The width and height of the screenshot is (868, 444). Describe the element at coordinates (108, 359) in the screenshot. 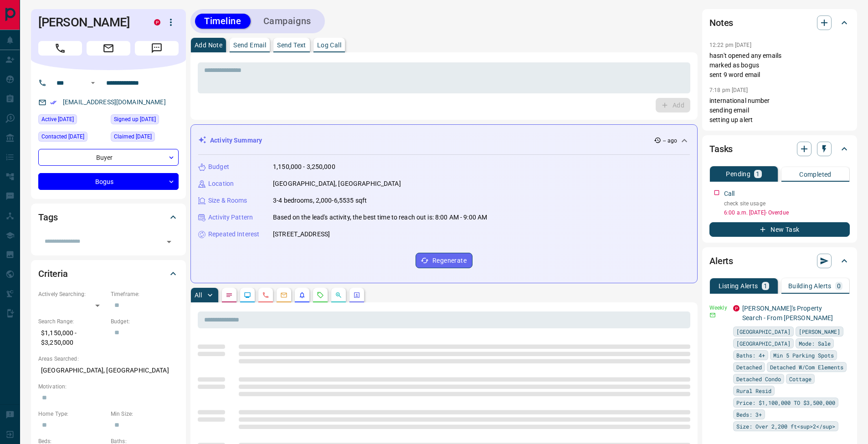

I see `p: Areas Searched:` at that location.